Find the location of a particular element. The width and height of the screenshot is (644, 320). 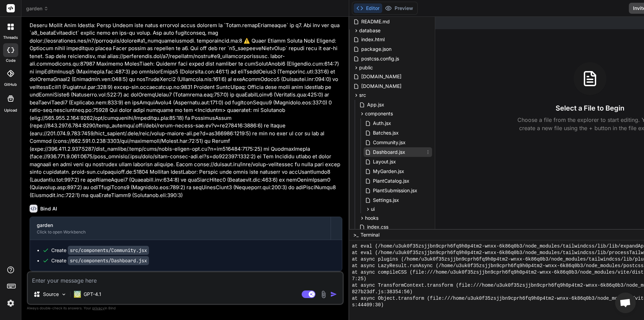

label: Upload is located at coordinates (11, 110).